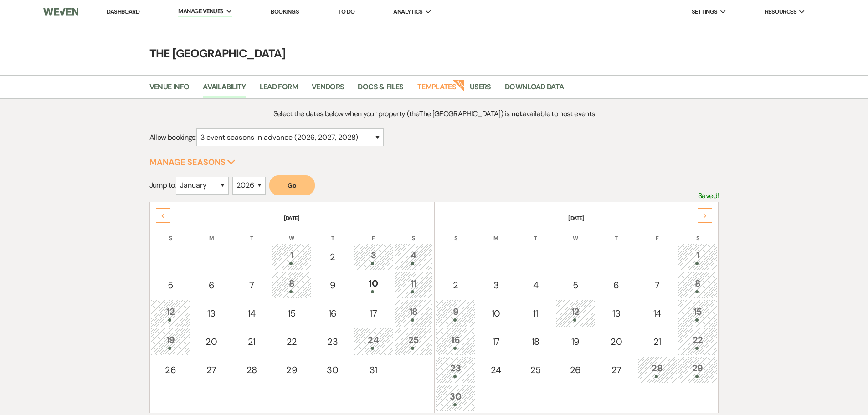  Describe the element at coordinates (292, 185) in the screenshot. I see `button: Go` at that location.